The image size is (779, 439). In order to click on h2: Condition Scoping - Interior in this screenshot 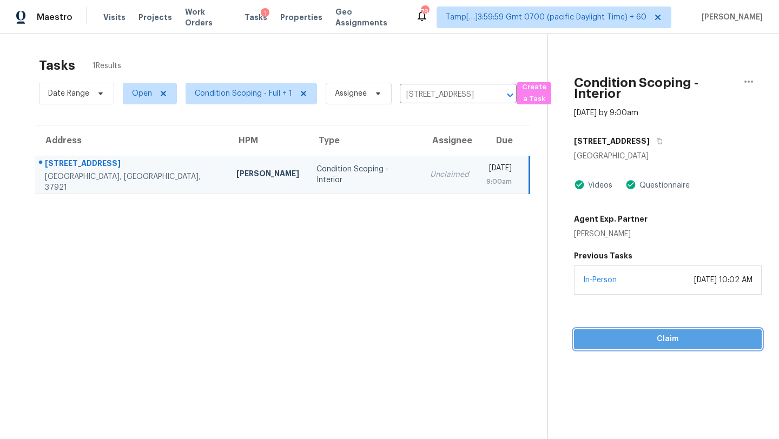, I will do `click(655, 88)`.